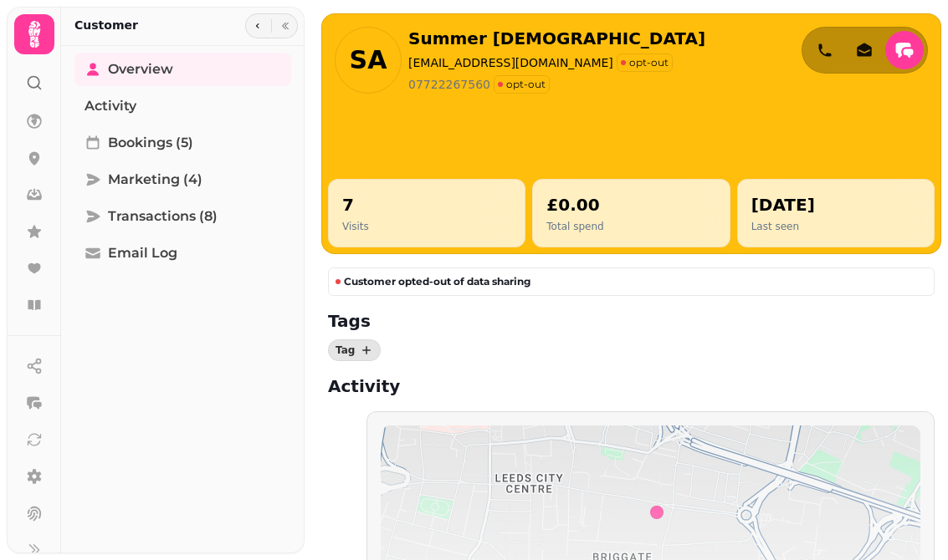 The image size is (948, 560). What do you see at coordinates (344, 350) in the screenshot?
I see `span: Tag` at bounding box center [344, 350].